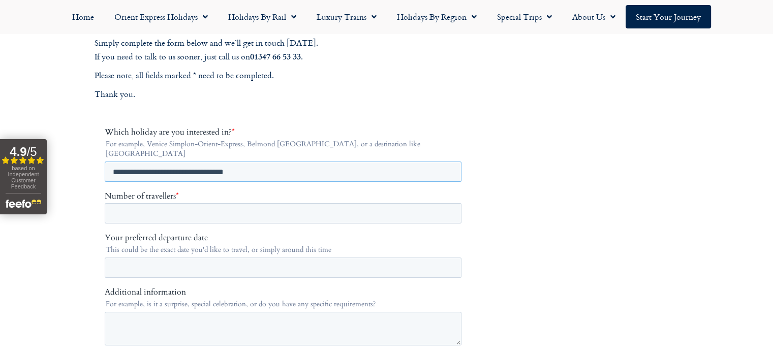 The height and width of the screenshot is (353, 773). Describe the element at coordinates (386, 17) in the screenshot. I see `nav: Menu` at that location.